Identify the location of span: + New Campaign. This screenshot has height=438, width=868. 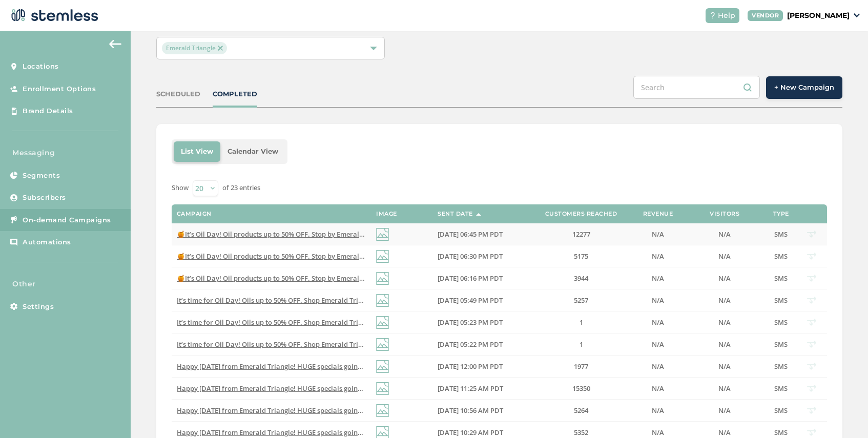
(804, 87).